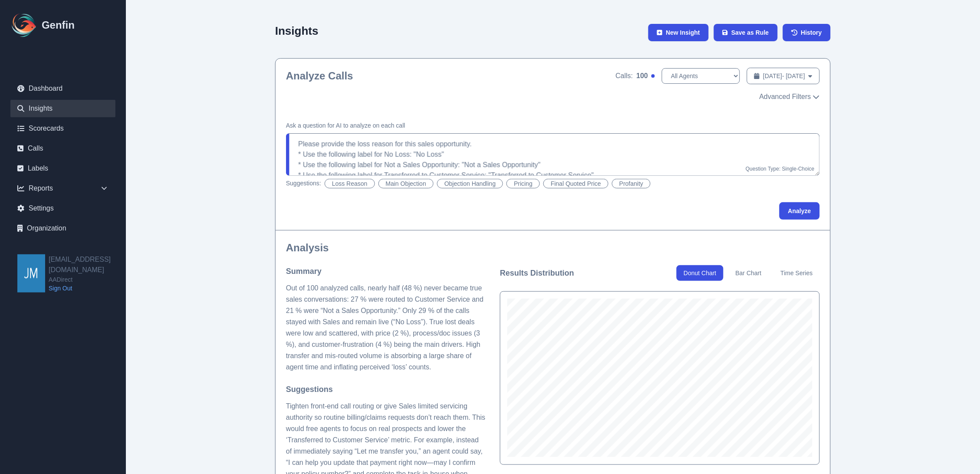  What do you see at coordinates (319, 76) in the screenshot?
I see `h2: Analyze Calls` at bounding box center [319, 76].